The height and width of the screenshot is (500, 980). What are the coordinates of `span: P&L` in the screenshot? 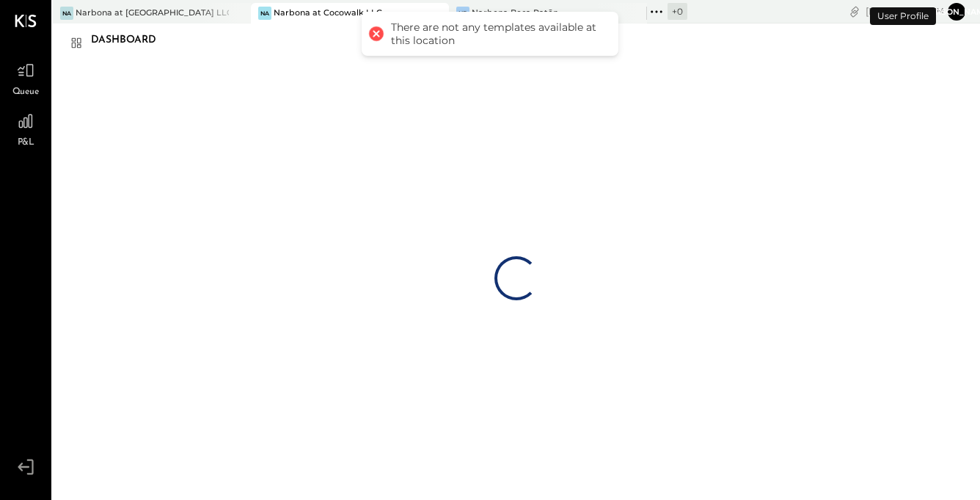 It's located at (26, 143).